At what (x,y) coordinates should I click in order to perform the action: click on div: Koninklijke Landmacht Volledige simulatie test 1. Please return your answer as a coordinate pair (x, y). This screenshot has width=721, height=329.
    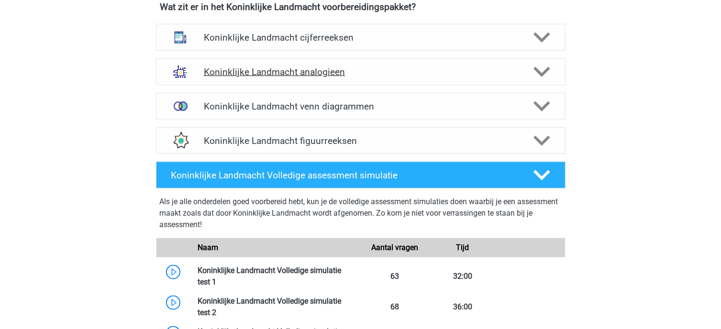
    Looking at the image, I should click on (276, 276).